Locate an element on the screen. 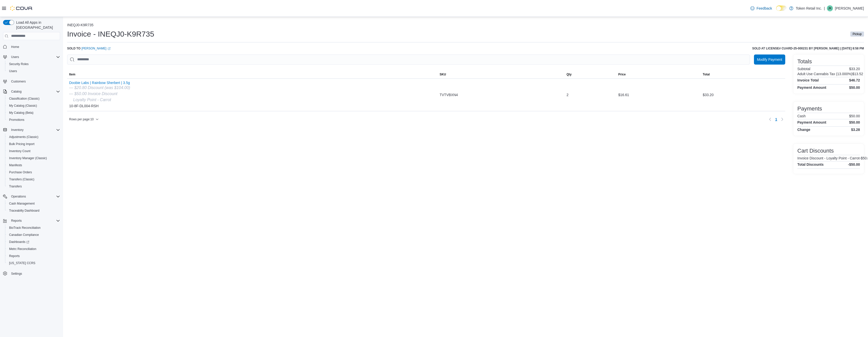 This screenshot has width=868, height=337. button: Settings is located at coordinates (32, 273).